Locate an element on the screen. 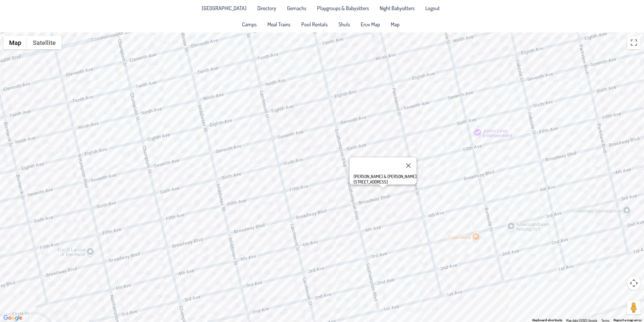 Image resolution: width=644 pixels, height=322 pixels. li: Directory is located at coordinates (267, 8).